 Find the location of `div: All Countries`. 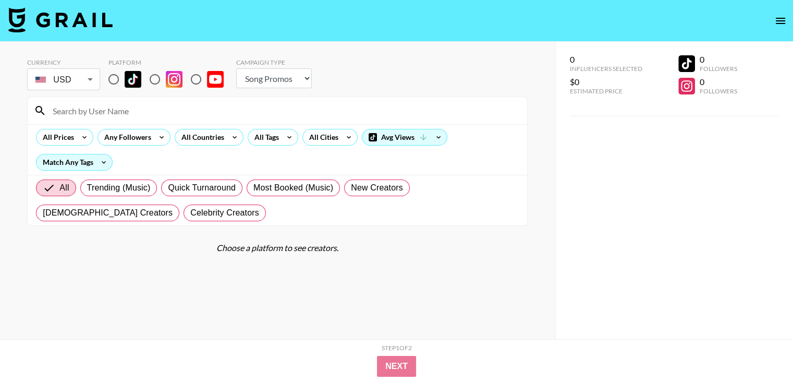

div: All Countries is located at coordinates (201, 137).